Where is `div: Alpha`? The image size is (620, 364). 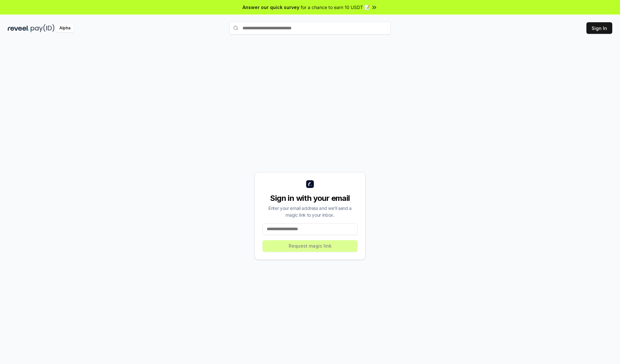
div: Alpha is located at coordinates (65, 28).